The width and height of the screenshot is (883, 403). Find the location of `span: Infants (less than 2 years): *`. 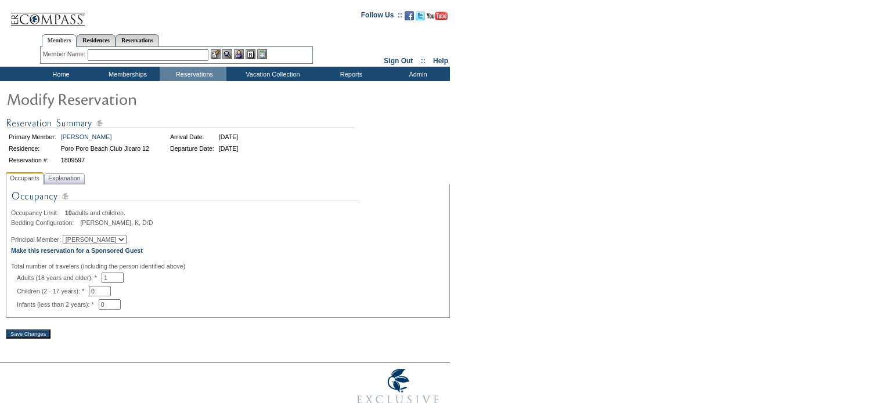

span: Infants (less than 2 years): * is located at coordinates (57, 305).